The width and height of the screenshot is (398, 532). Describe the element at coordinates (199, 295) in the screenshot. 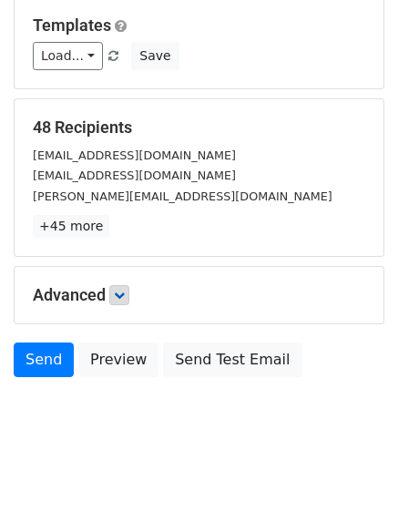

I see `h5: Advanced` at that location.